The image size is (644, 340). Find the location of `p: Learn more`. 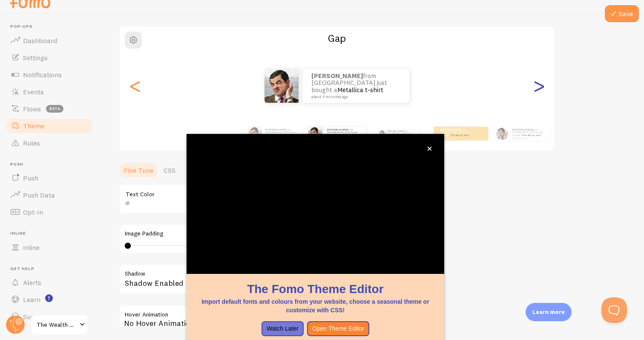

p: Learn more is located at coordinates (548, 312).